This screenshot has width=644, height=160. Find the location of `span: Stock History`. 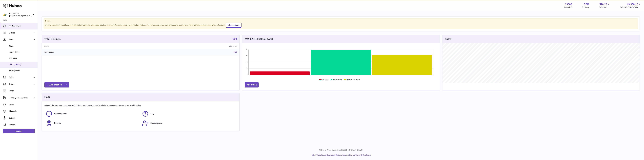

span: Stock History is located at coordinates (22, 52).